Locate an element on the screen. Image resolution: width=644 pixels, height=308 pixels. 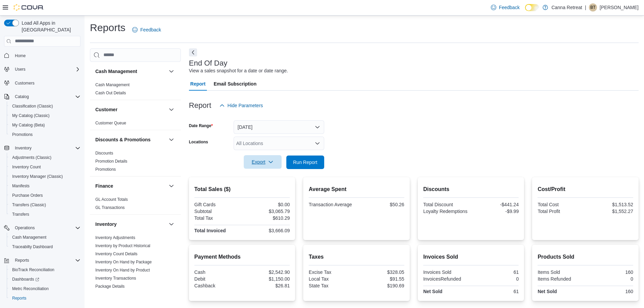
div: $50.26 is located at coordinates (381, 205).